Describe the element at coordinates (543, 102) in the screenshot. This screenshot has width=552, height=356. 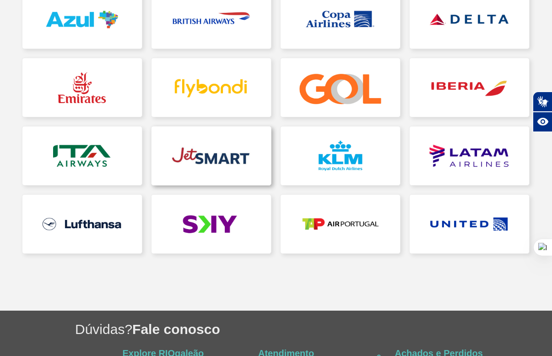
I see `button: Abrir tradutor de língua de sinais.` at that location.